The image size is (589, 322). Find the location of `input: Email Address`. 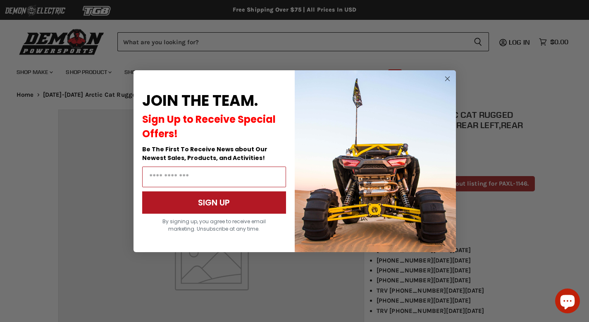

input: Email Address is located at coordinates (214, 177).